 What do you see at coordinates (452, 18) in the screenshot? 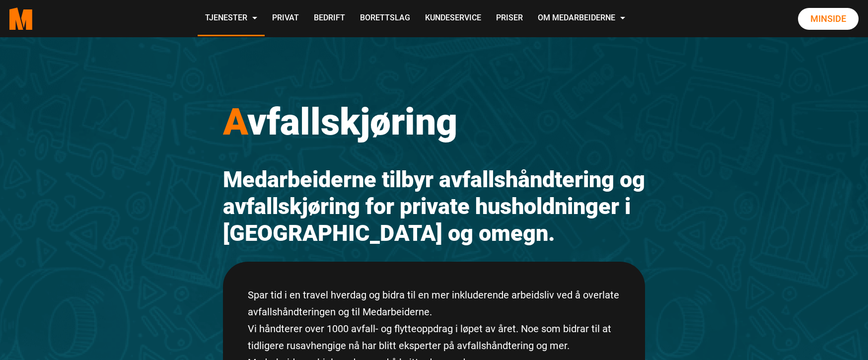
I see `a: Kundeservice` at bounding box center [452, 18].